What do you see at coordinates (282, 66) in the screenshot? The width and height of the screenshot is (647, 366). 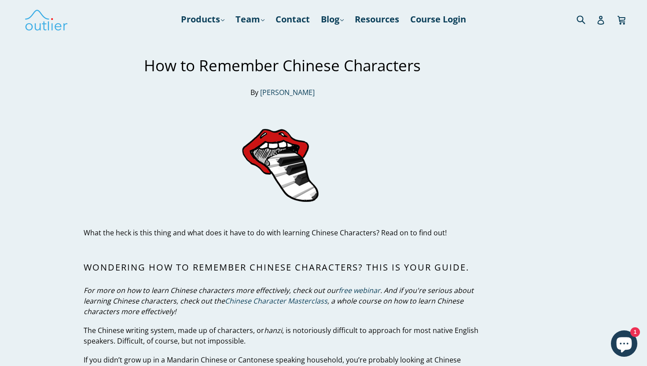 I see `h1: How to Remember Chinese Characters` at bounding box center [282, 66].